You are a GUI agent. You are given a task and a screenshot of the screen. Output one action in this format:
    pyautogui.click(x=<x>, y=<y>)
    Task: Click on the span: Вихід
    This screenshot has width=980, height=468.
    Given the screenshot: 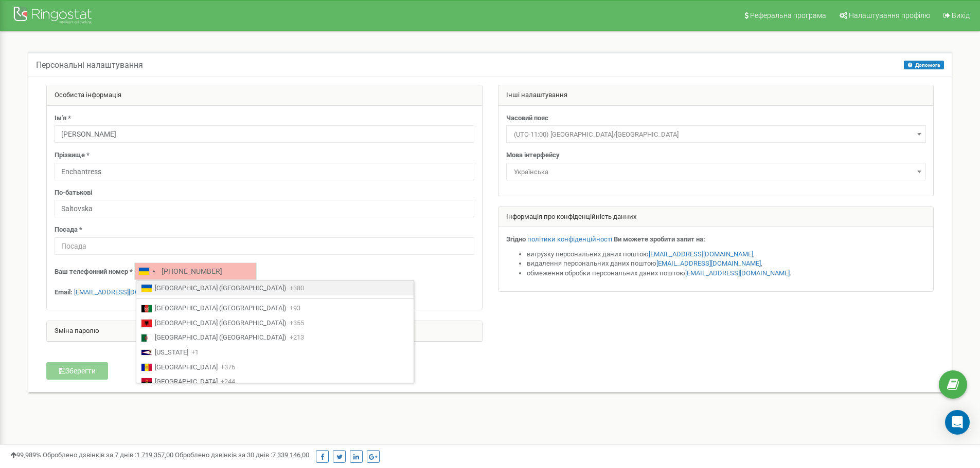 What is the action you would take?
    pyautogui.click(x=960, y=16)
    